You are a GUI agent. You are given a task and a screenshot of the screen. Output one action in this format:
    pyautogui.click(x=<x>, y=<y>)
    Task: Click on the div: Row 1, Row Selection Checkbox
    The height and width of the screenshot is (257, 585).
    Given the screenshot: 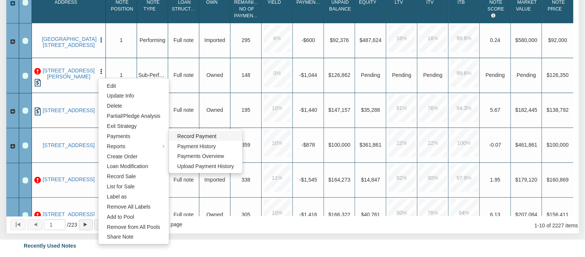 What is the action you would take?
    pyautogui.click(x=26, y=41)
    